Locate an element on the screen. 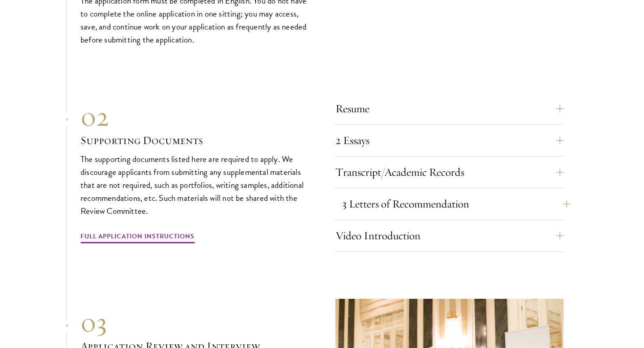  h3: Supporting Documents is located at coordinates (194, 140).